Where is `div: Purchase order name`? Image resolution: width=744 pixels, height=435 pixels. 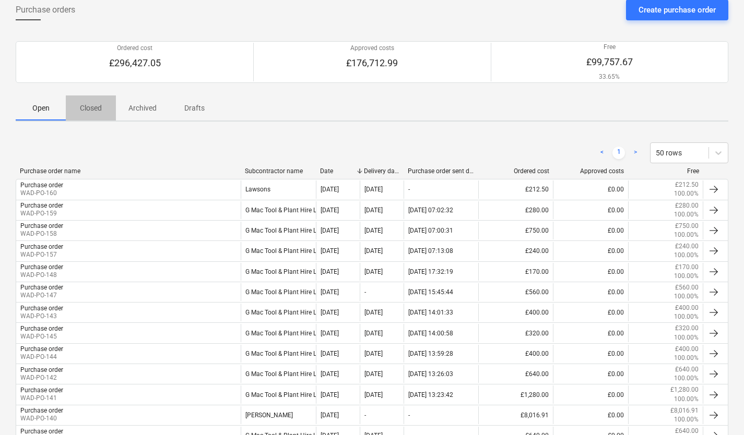
div: Purchase order name is located at coordinates (128, 171).